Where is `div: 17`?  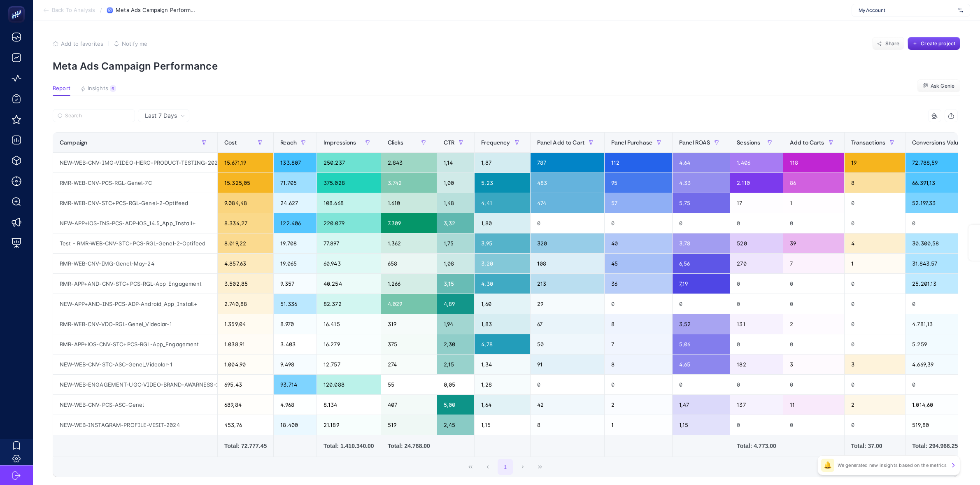
div: 17 is located at coordinates (756, 203).